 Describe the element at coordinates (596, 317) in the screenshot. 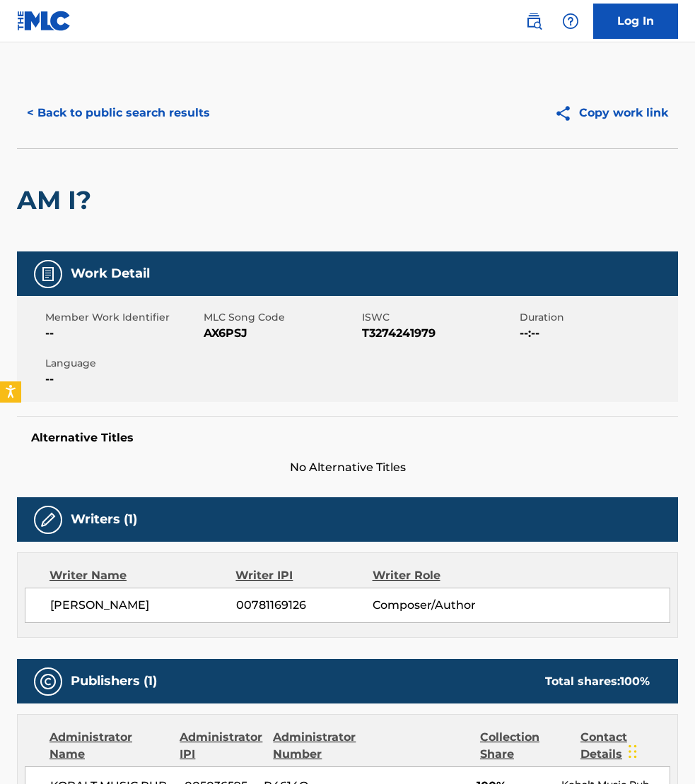

I see `span: Duration` at that location.